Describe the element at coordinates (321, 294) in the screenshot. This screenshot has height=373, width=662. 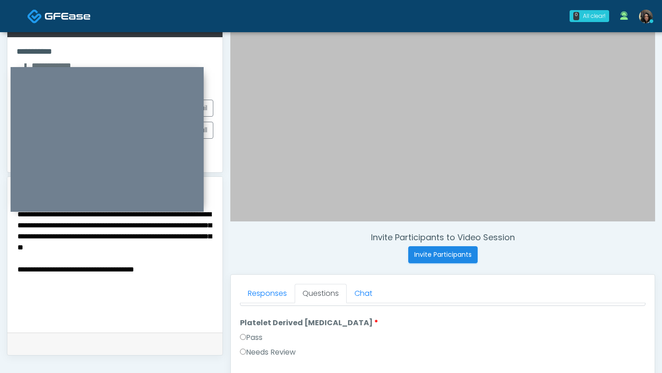
I see `a: Questions` at that location.